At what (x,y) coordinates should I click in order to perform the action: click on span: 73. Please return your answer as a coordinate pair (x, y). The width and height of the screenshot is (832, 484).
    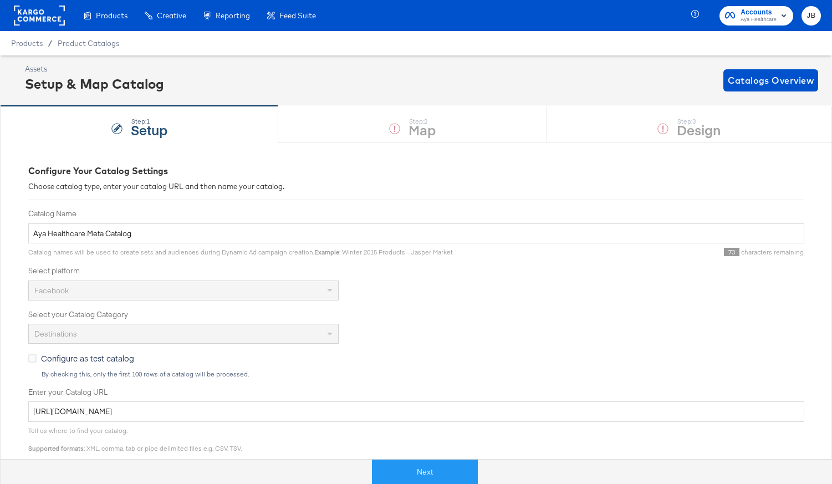
    Looking at the image, I should click on (731, 252).